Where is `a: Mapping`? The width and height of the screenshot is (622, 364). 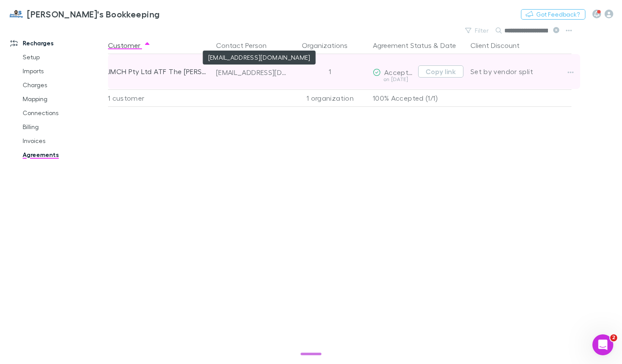 a: Mapping is located at coordinates (63, 99).